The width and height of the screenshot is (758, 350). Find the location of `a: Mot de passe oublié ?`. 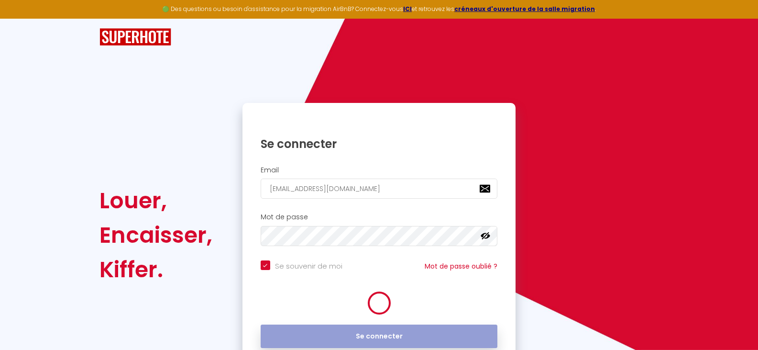

a: Mot de passe oublié ? is located at coordinates (461, 266).